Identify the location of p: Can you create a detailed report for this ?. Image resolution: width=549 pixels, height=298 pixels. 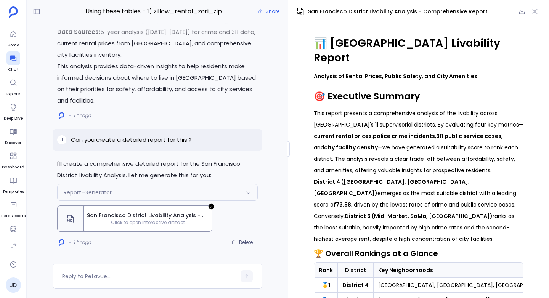
(131, 140).